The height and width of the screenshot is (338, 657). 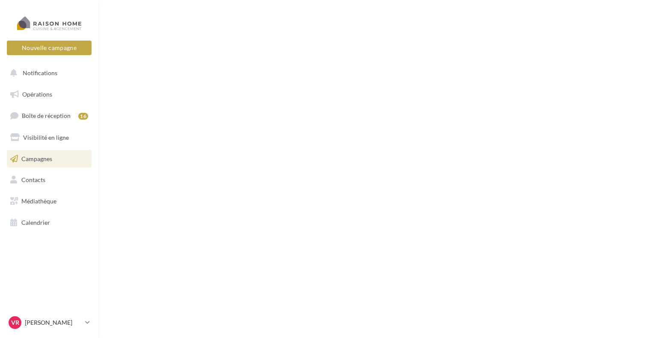 What do you see at coordinates (47, 73) in the screenshot?
I see `button: Notifications` at bounding box center [47, 73].